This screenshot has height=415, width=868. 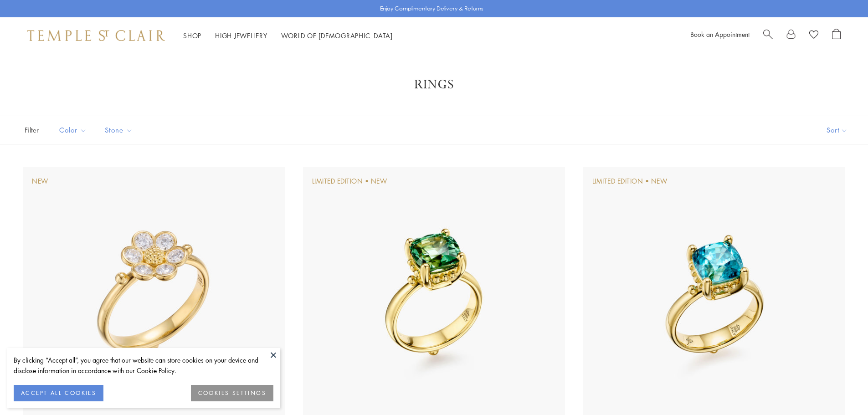 What do you see at coordinates (813, 35) in the screenshot?
I see `a: View Wishlist` at bounding box center [813, 35].